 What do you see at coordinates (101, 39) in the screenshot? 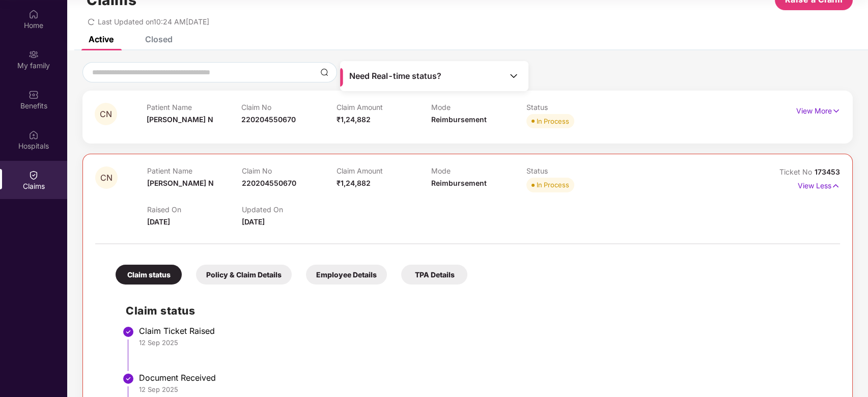
I see `div: Active` at bounding box center [101, 39].